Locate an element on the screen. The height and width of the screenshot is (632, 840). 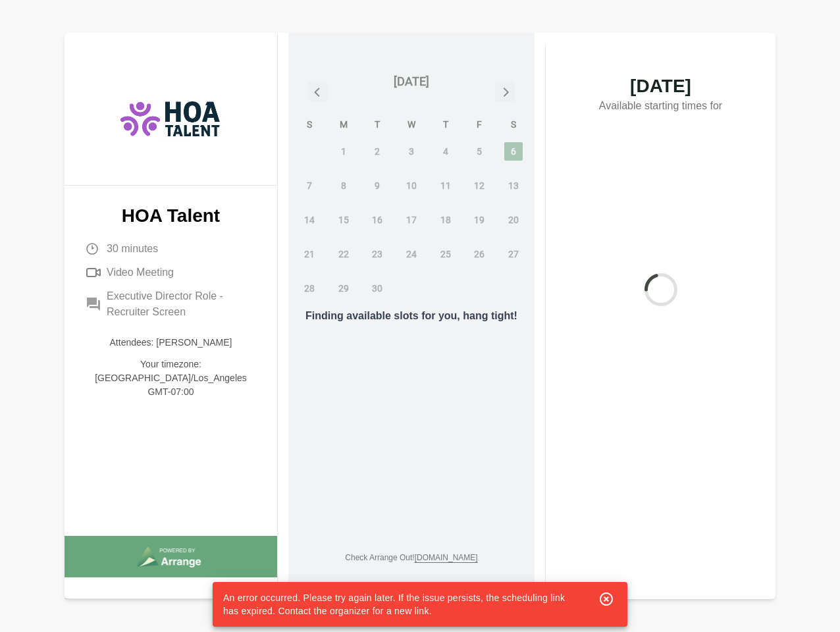
span: Executive Director Role - Recruiter Screen is located at coordinates (181, 305).